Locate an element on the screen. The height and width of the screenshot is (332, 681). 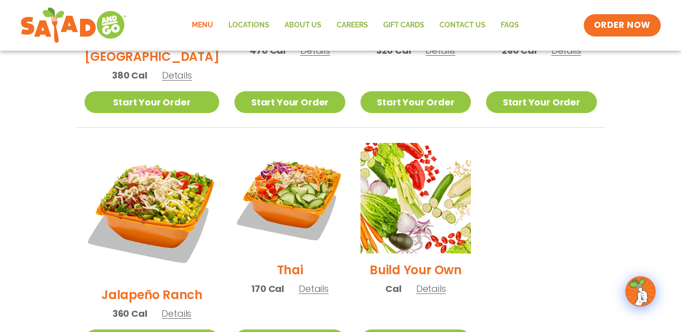
a: Menu is located at coordinates (203, 25).